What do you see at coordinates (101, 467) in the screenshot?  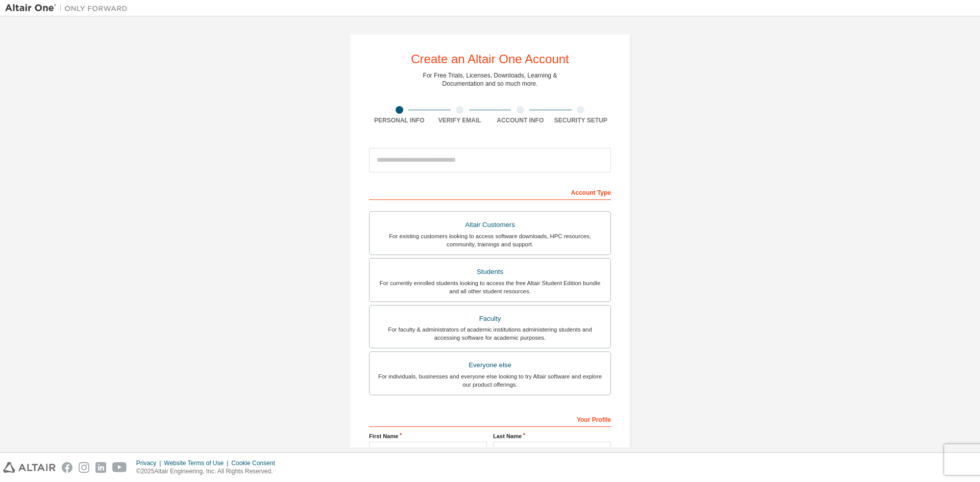 I see `img: linkedin.svg` at bounding box center [101, 467].